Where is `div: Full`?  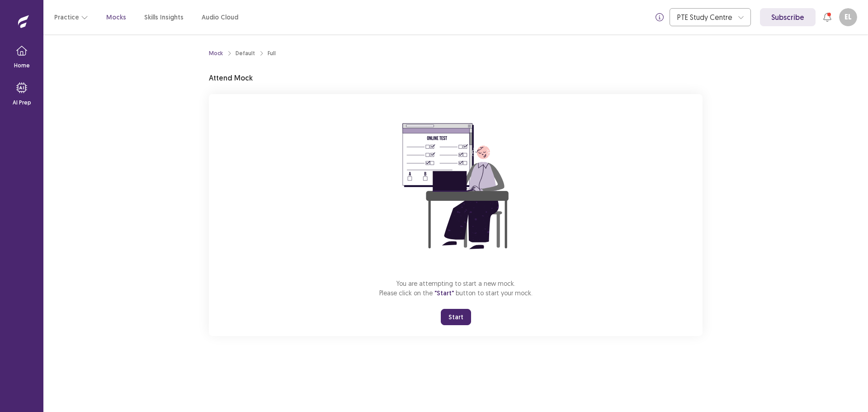 div: Full is located at coordinates (272, 53).